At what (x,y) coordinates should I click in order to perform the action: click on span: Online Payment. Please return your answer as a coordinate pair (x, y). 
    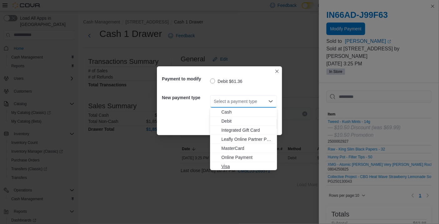
    Looking at the image, I should click on (247, 157).